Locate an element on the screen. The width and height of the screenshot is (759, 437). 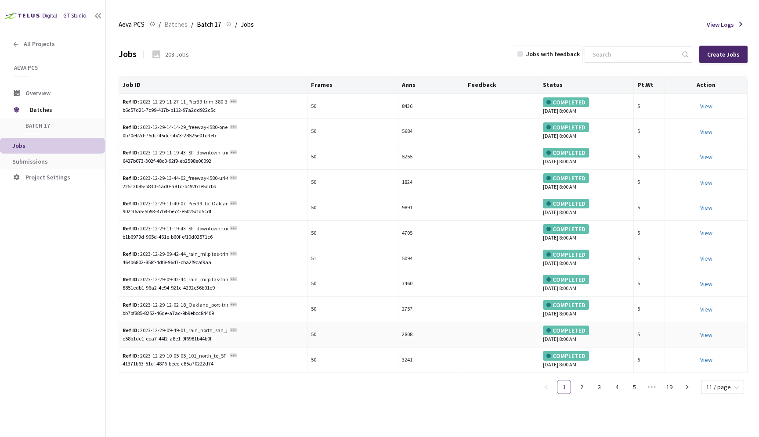
td: 2757 is located at coordinates (431, 310).